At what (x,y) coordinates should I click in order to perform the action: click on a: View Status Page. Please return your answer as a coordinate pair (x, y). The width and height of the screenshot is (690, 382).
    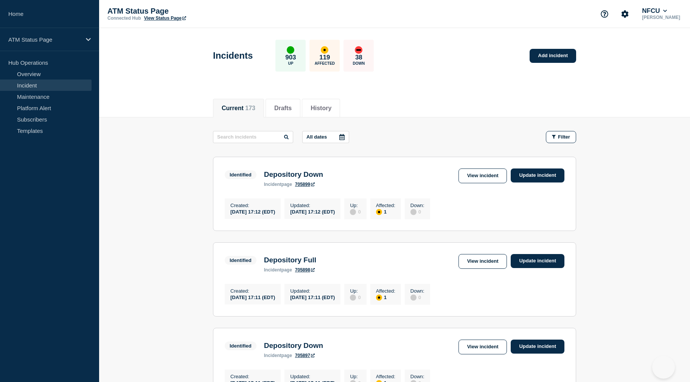
    Looking at the image, I should click on (165, 18).